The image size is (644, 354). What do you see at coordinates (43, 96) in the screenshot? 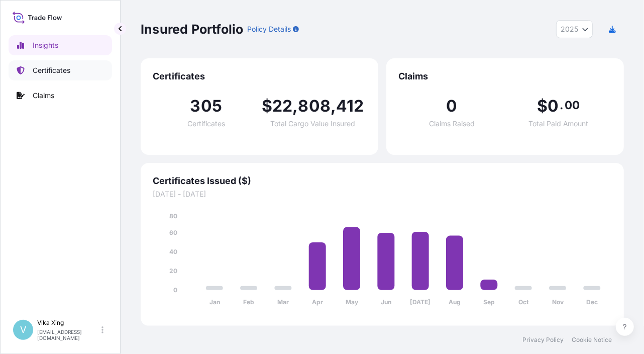
I see `p: Claims` at bounding box center [43, 96].